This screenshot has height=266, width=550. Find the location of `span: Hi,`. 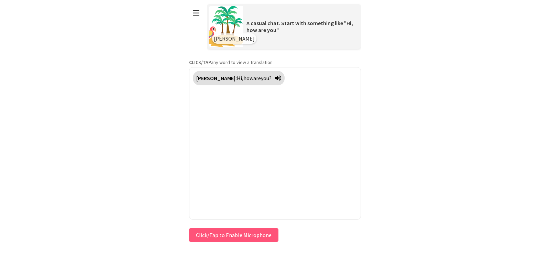

span: Hi, is located at coordinates (240, 78).